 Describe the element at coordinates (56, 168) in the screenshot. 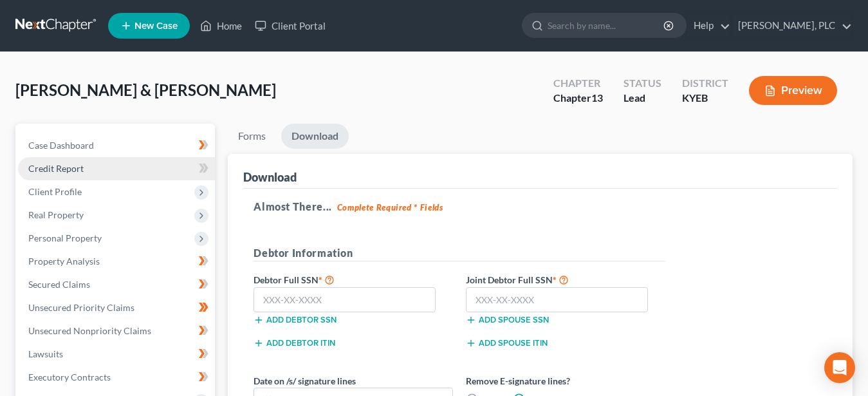

I see `span: Credit Report` at that location.